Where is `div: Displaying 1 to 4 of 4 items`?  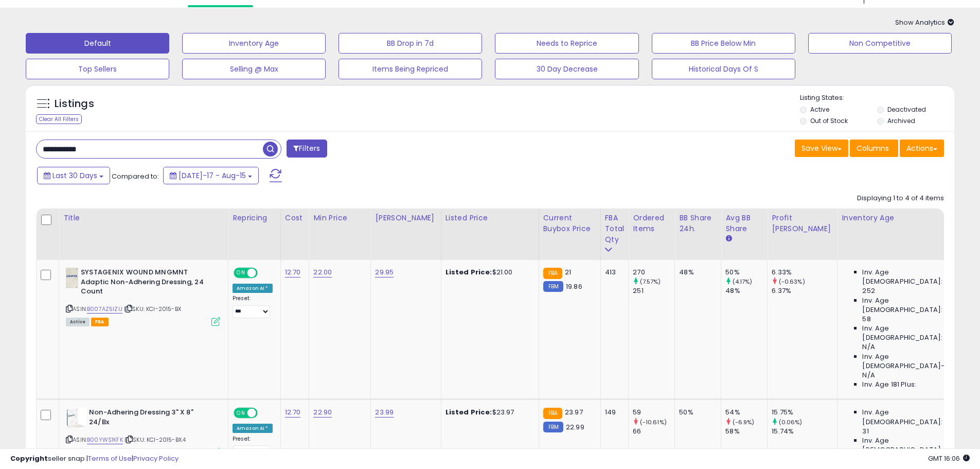
div: Displaying 1 to 4 of 4 items is located at coordinates (900, 198).